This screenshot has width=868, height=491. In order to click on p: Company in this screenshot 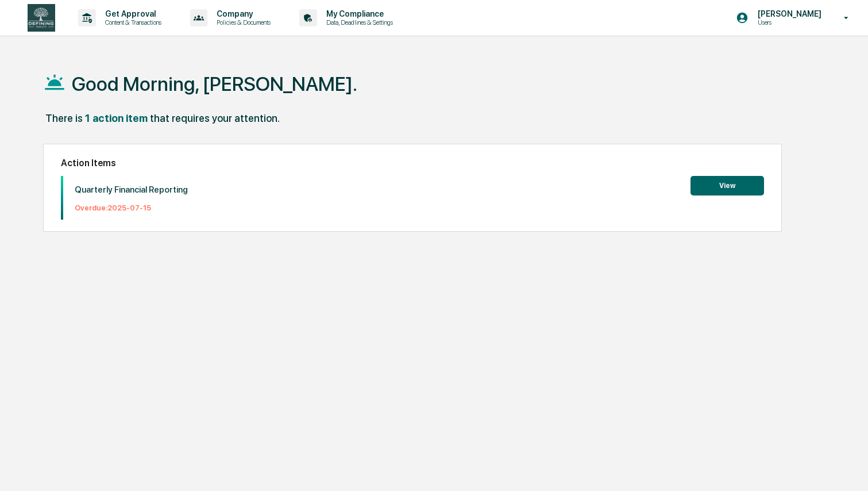, I will do `click(242, 13)`.